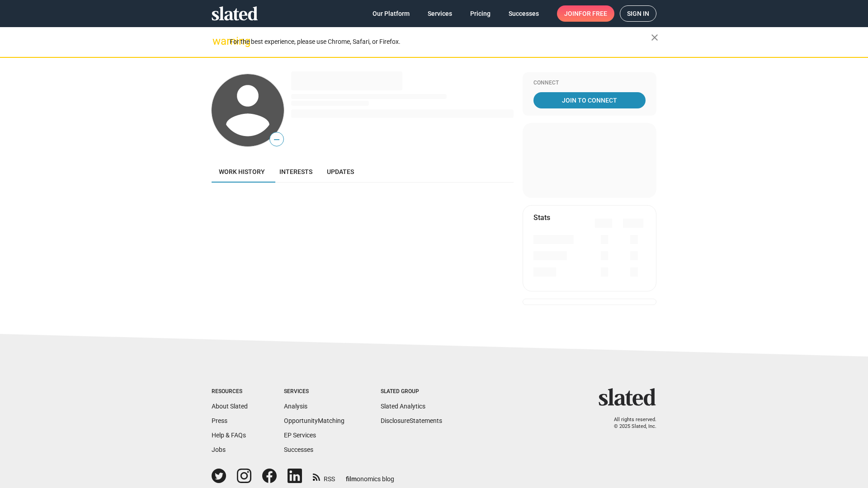 The height and width of the screenshot is (488, 868). Describe the element at coordinates (314, 421) in the screenshot. I see `a: OpportunityMatching` at that location.